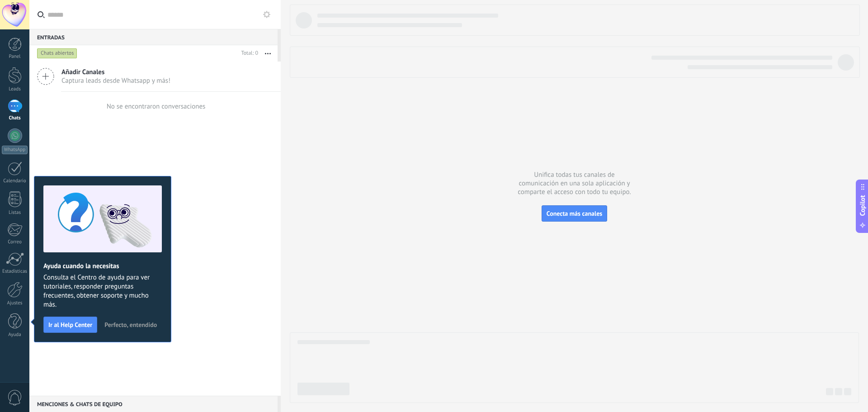 The image size is (868, 412). Describe the element at coordinates (130, 325) in the screenshot. I see `span: Perfecto, entendido` at that location.